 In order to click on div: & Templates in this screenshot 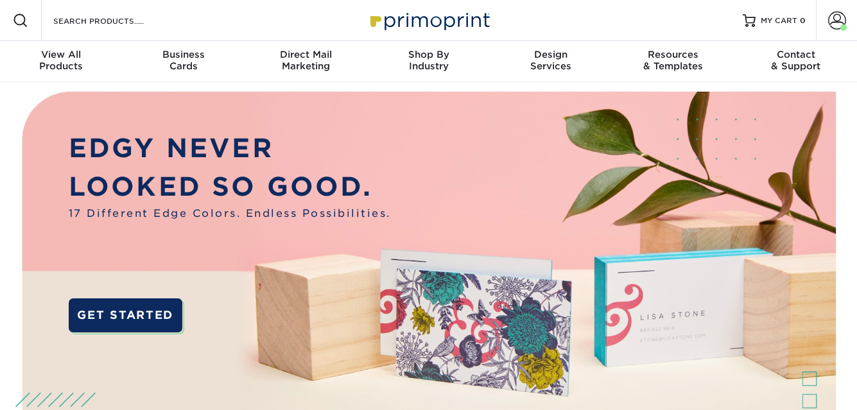, I will do `click(673, 60)`.